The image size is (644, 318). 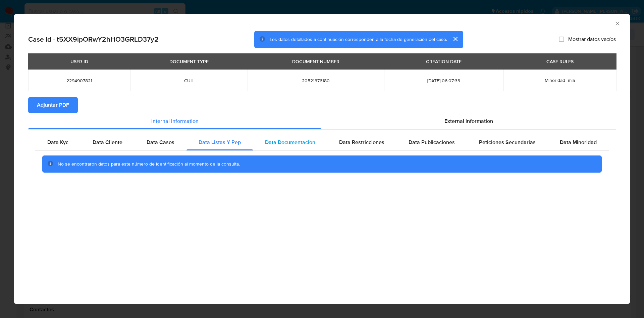 I want to click on div: USER ID, so click(x=79, y=61).